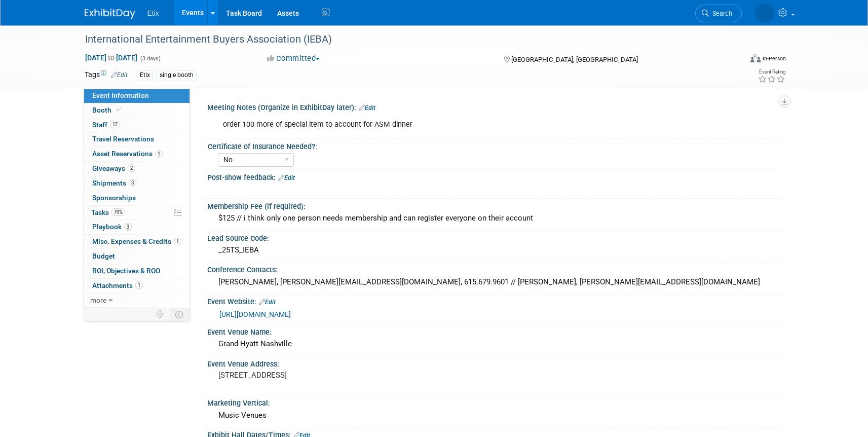 Image resolution: width=868 pixels, height=437 pixels. I want to click on a: Tasks79%, so click(137, 213).